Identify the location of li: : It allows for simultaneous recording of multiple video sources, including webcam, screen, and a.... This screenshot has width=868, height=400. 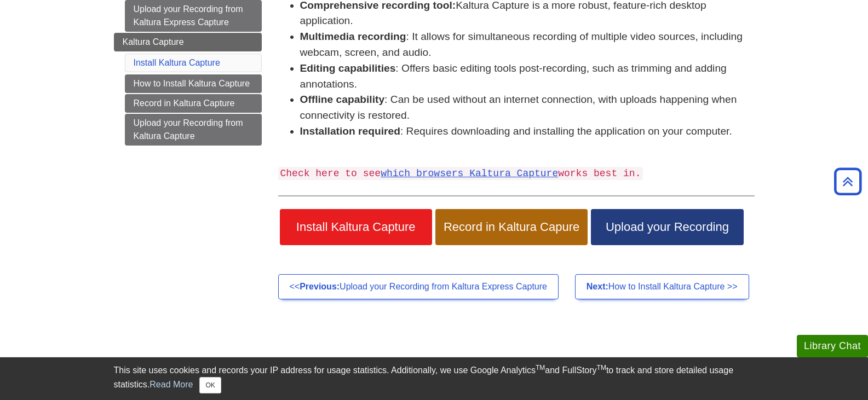
(527, 45).